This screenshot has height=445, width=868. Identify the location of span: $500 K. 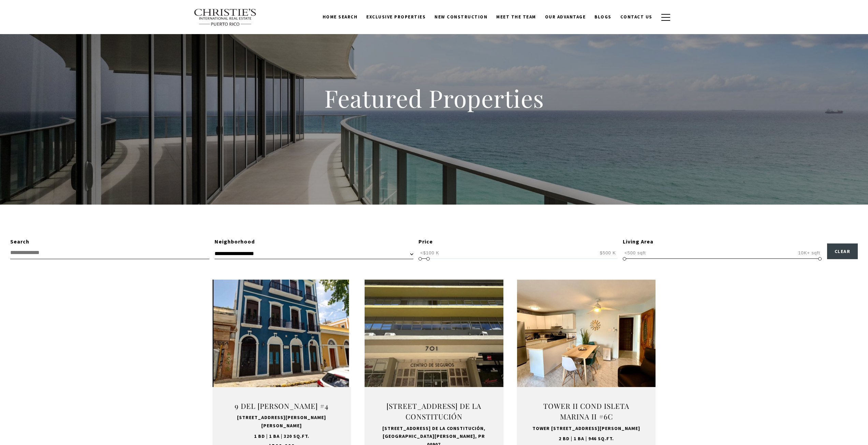
(608, 253).